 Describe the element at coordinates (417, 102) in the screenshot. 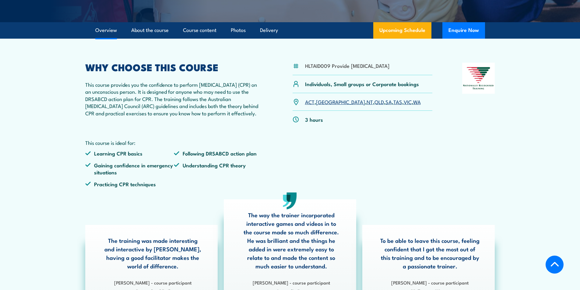

I see `a: WA` at that location.